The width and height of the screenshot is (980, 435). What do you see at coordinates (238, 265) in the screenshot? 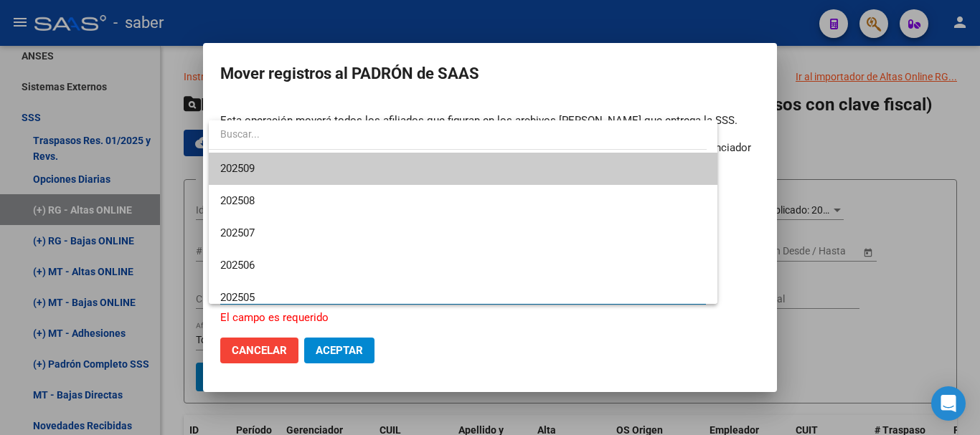
I see `span: 202506` at bounding box center [238, 265].